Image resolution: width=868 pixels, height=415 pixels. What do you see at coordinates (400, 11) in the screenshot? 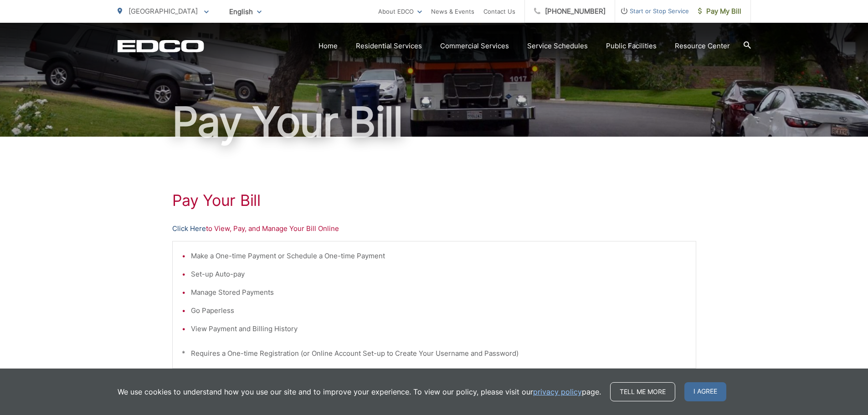
I see `a: About EDCO` at bounding box center [400, 11].